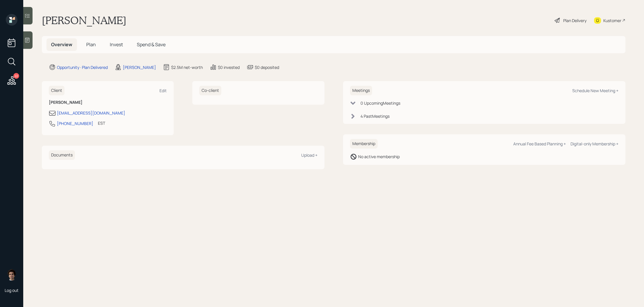 This screenshot has height=307, width=644. What do you see at coordinates (229, 67) in the screenshot?
I see `div: $0 invested` at bounding box center [229, 67].